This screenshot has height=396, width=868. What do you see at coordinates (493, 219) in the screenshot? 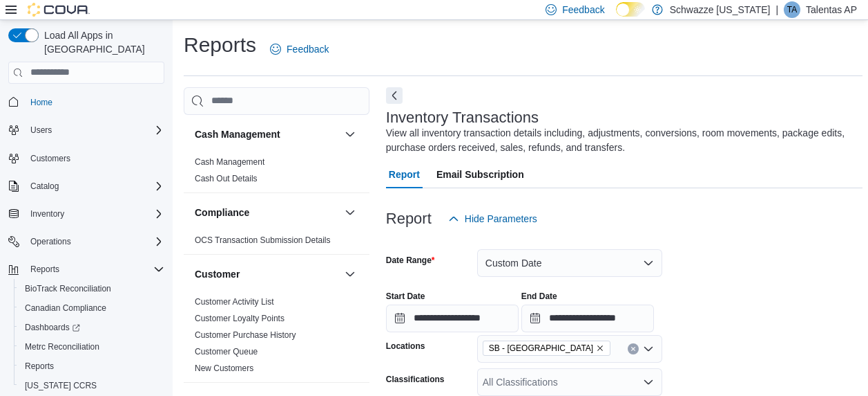
I see `button: Hide Parameters` at bounding box center [493, 219].